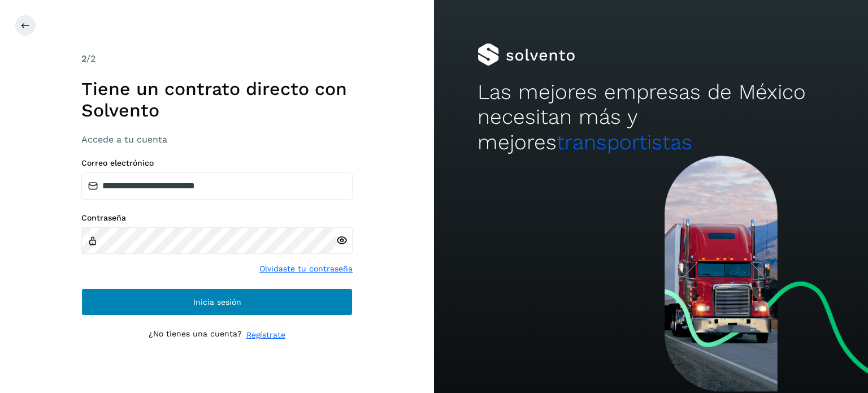  What do you see at coordinates (217, 302) in the screenshot?
I see `button: Inicia sesión` at bounding box center [217, 302].